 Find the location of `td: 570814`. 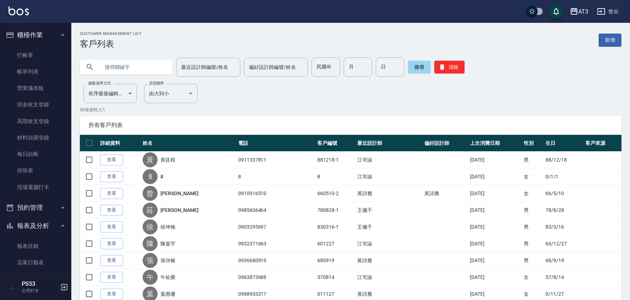

td: 570814 is located at coordinates (335, 277).